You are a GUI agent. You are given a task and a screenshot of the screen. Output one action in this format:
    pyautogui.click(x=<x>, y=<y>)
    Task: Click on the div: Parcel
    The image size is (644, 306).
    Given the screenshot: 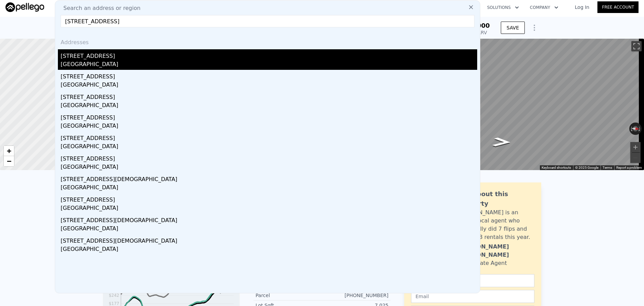 What is the action you would take?
    pyautogui.click(x=289, y=295)
    